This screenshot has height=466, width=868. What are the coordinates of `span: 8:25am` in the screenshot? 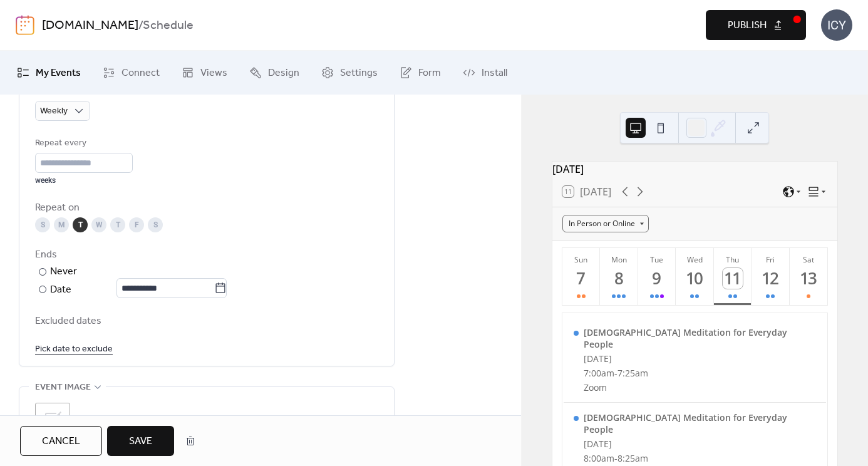 It's located at (632, 457).